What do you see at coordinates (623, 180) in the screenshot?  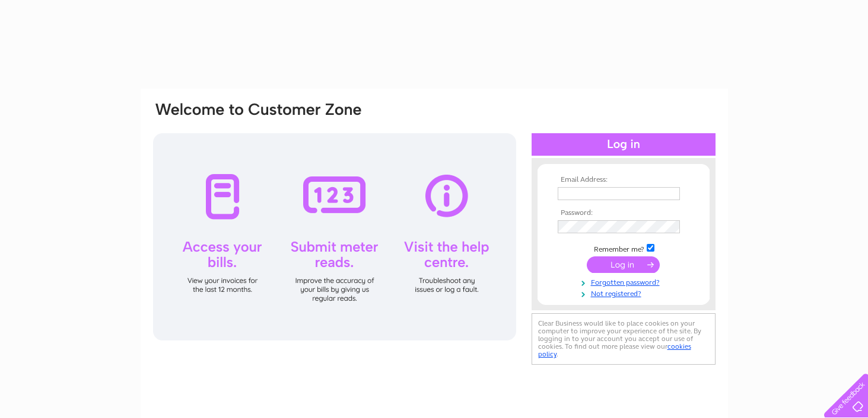 I see `th: Email Address:` at bounding box center [623, 180].